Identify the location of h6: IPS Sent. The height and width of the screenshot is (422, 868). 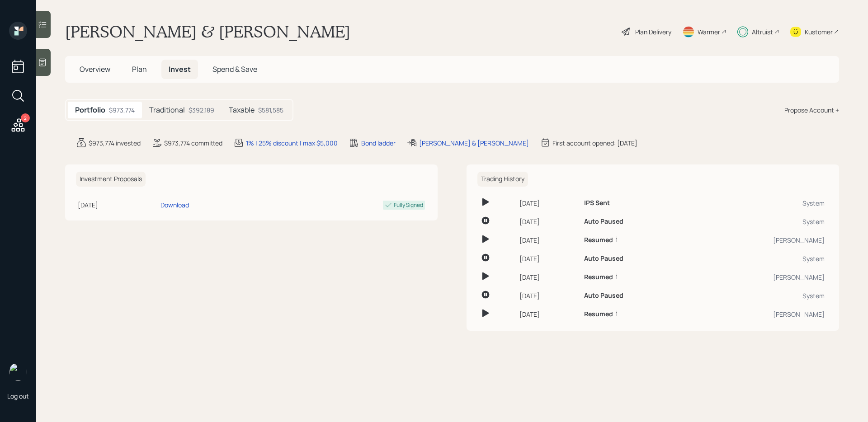
(597, 203).